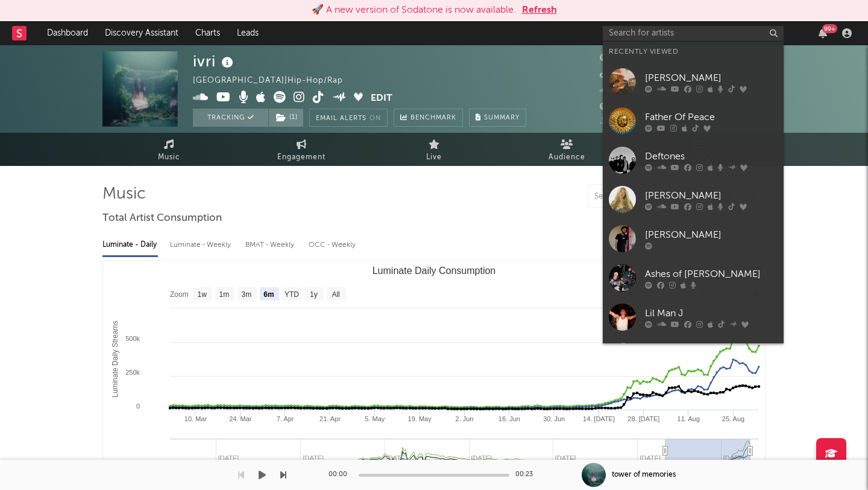  What do you see at coordinates (271, 245) in the screenshot?
I see `div: BMAT - Weekly` at bounding box center [271, 245].